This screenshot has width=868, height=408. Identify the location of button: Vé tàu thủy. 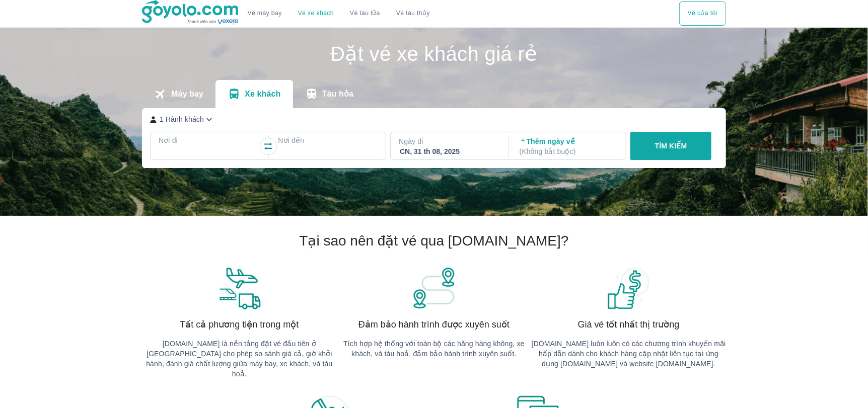
(413, 14).